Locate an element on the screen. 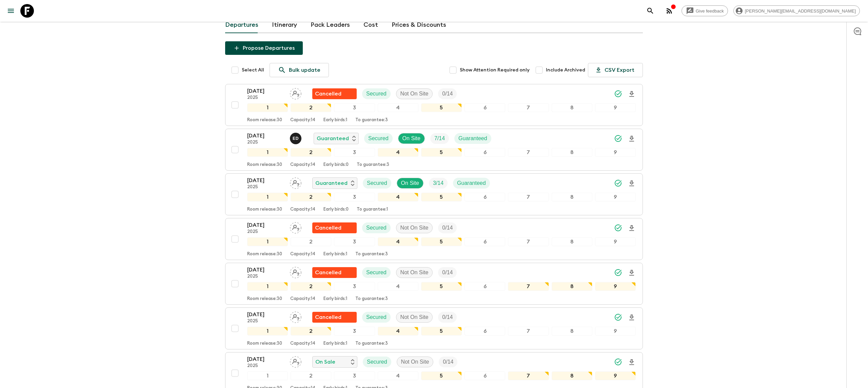 This screenshot has height=388, width=868. a: Itinerary is located at coordinates (284, 25).